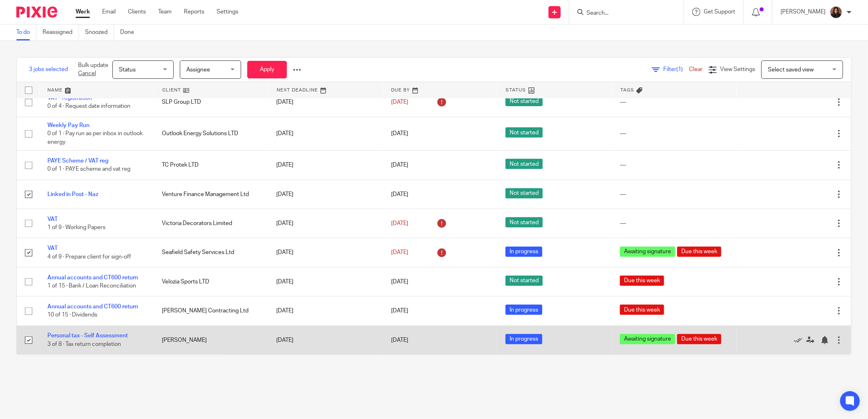  I want to click on span: 0 of 1 · PAYE scheme and vat reg, so click(89, 170).